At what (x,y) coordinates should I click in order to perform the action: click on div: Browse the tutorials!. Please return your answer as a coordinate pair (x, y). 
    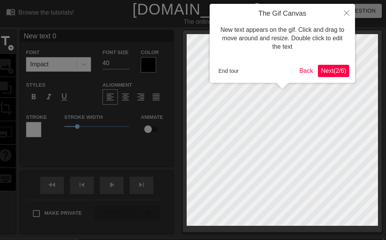
    Looking at the image, I should click on (46, 12).